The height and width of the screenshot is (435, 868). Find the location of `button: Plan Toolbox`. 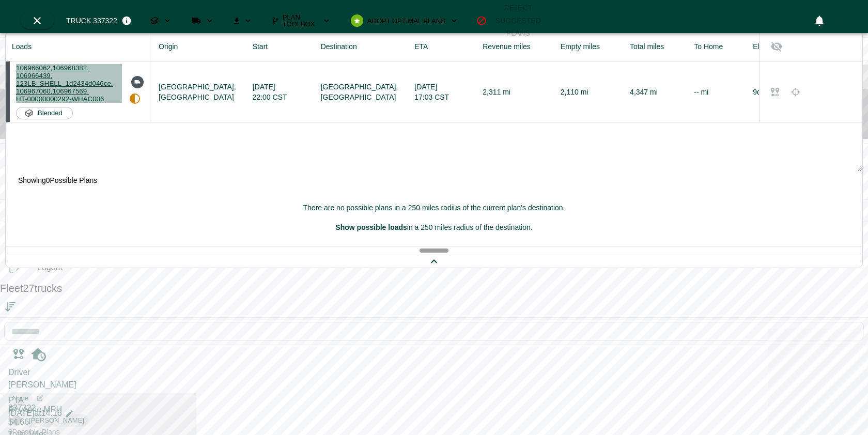

button: Plan Toolbox is located at coordinates (301, 21).